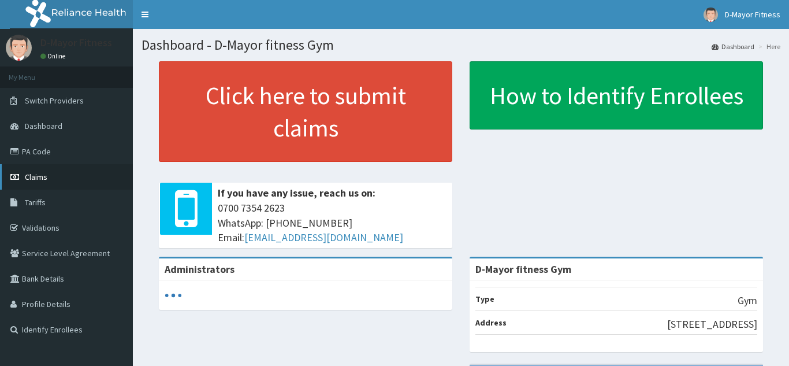 The height and width of the screenshot is (366, 789). What do you see at coordinates (43, 126) in the screenshot?
I see `span: Dashboard` at bounding box center [43, 126].